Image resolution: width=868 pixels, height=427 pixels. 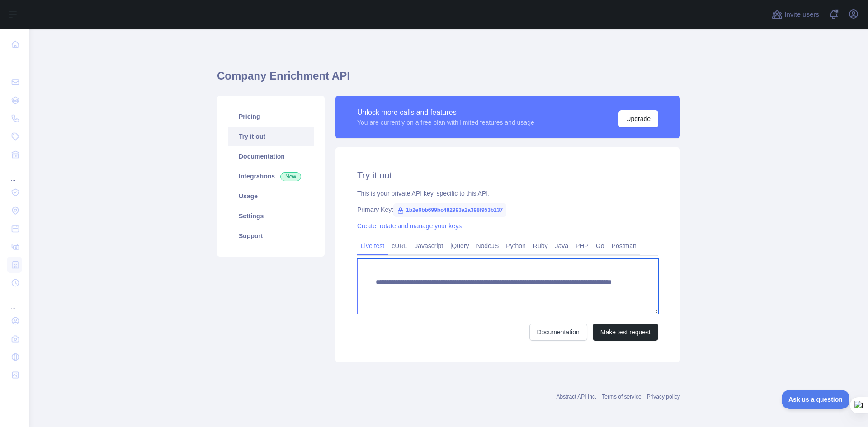 What do you see at coordinates (372, 246) in the screenshot?
I see `a: Live test` at bounding box center [372, 246].